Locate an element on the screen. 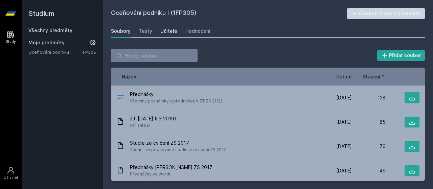 This screenshot has width=433, height=189. span: Všechny poznámky z přednášek k ZT ZS 21/22 is located at coordinates (176, 101).